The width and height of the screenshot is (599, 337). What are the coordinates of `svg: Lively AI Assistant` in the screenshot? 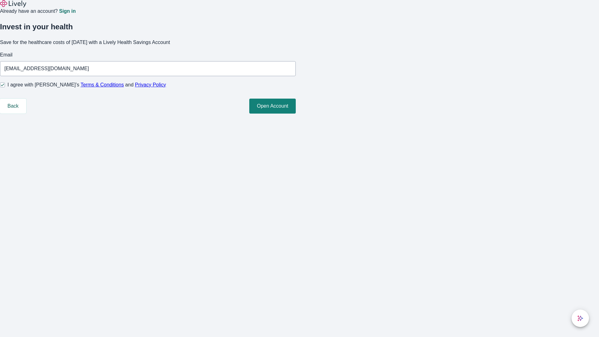 It's located at (580, 318).